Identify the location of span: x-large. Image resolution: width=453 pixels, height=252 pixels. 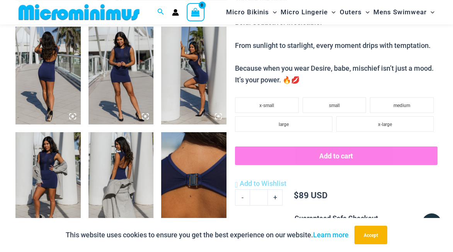
(385, 124).